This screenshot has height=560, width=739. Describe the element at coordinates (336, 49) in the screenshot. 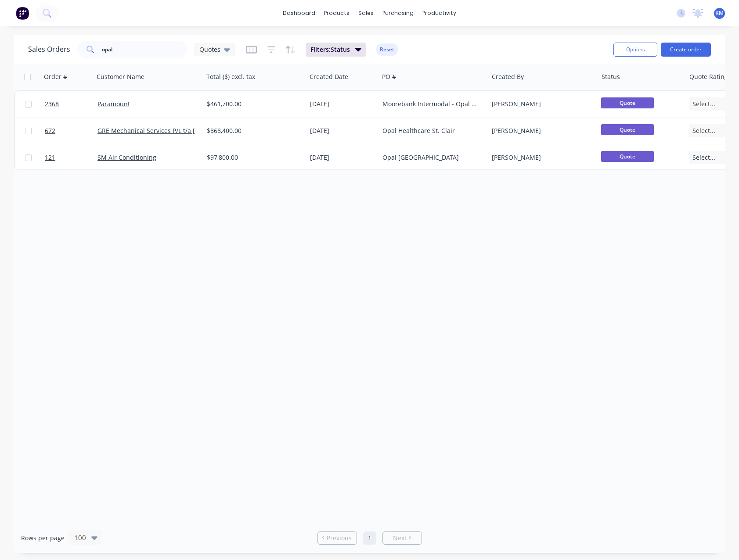

I see `button: Filters:Status` at that location.